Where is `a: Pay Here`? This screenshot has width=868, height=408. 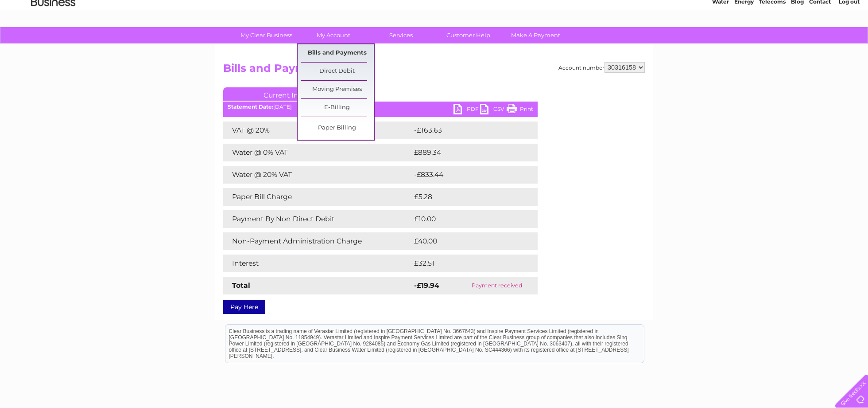
a: Pay Here is located at coordinates (244, 307).